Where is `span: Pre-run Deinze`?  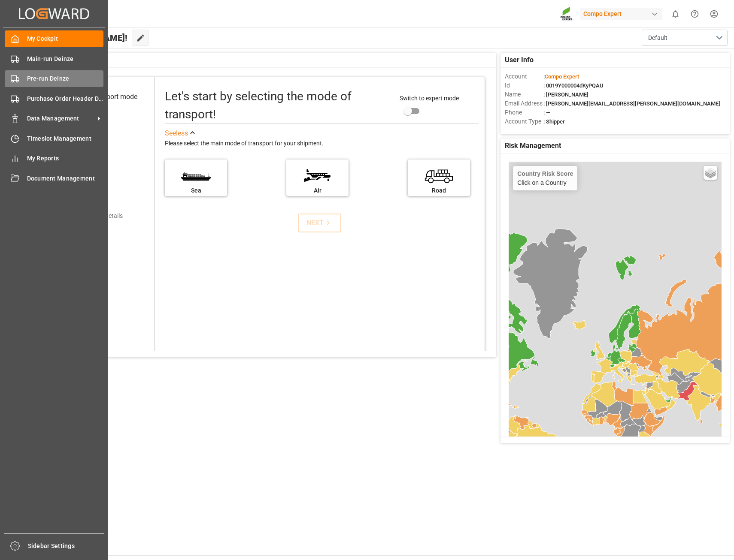
span: Pre-run Deinze is located at coordinates (65, 78).